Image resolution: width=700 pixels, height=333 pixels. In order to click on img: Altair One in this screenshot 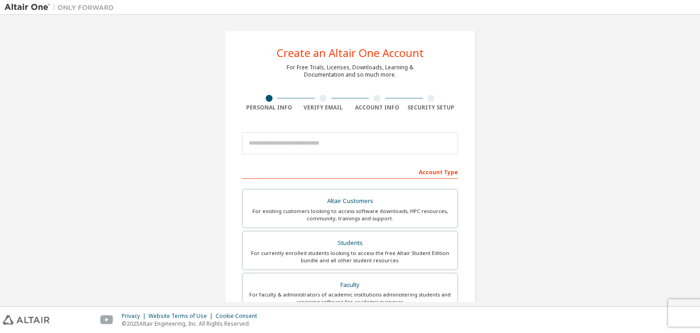, I will do `click(62, 7)`.